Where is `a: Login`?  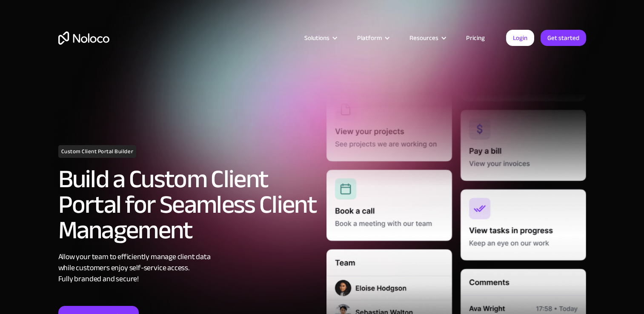 a: Login is located at coordinates (520, 38).